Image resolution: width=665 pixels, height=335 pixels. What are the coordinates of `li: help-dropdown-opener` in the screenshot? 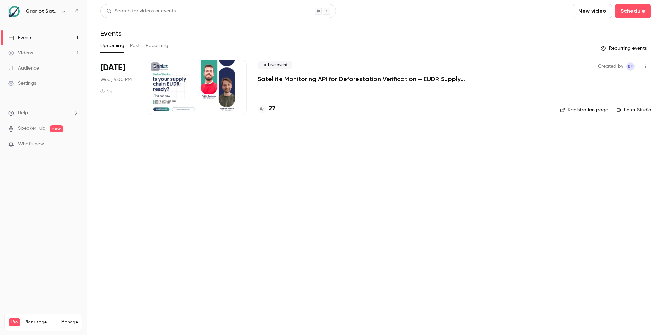 It's located at (43, 113).